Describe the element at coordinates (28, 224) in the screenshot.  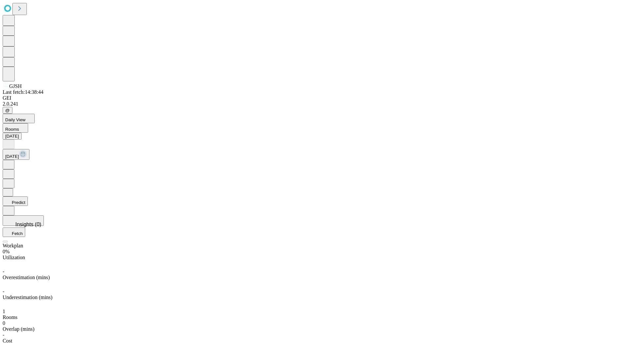
I see `span: Insights (0)` at that location.